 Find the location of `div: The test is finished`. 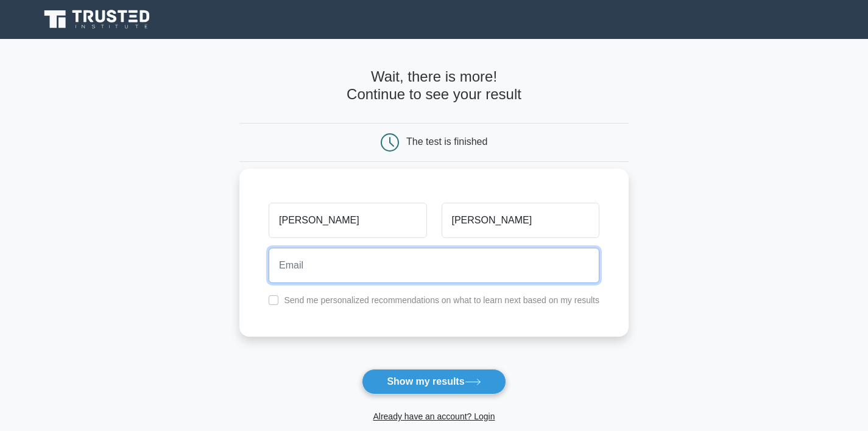

div: The test is finished is located at coordinates (446, 141).